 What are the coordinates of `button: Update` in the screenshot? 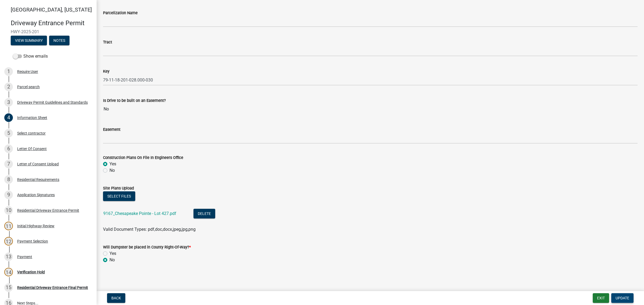 It's located at (622, 298).